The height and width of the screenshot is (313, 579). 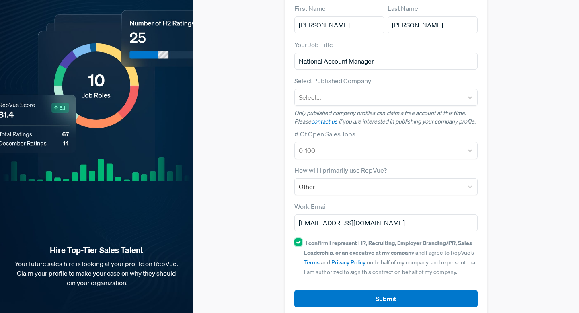 I want to click on label: First Name, so click(x=310, y=8).